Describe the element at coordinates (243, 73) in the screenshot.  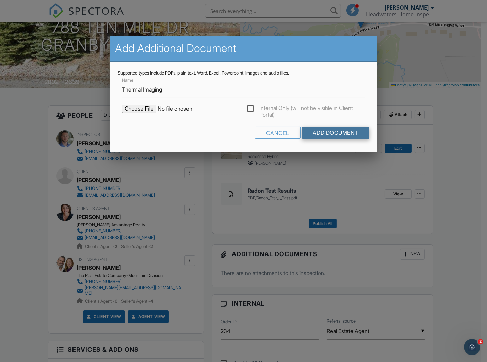
I see `div: Supported types include PDFs, plain text, Word, Excel, Powerpoint, images and audio files.` at that location.